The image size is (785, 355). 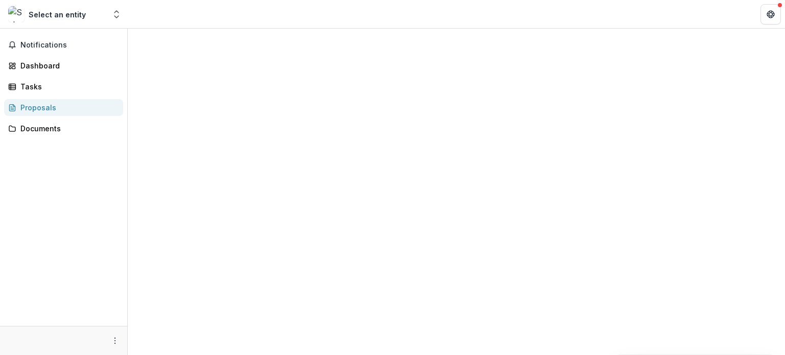 What do you see at coordinates (63, 65) in the screenshot?
I see `a: Dashboard` at bounding box center [63, 65].